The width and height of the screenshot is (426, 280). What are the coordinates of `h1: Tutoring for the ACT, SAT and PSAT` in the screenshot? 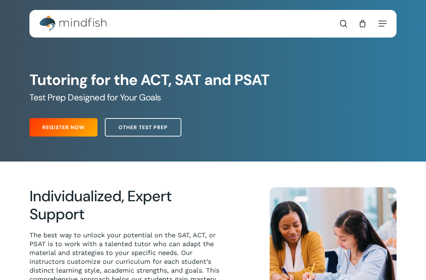 It's located at (213, 80).